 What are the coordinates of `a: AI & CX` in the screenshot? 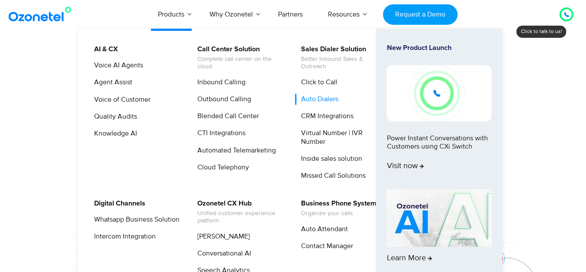 It's located at (104, 49).